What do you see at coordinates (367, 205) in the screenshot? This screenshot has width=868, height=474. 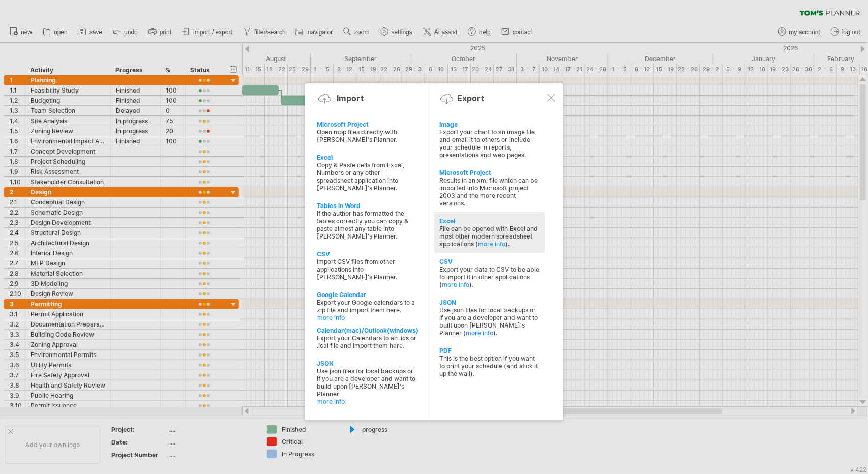 I see `div: Tables in Word` at bounding box center [367, 205].